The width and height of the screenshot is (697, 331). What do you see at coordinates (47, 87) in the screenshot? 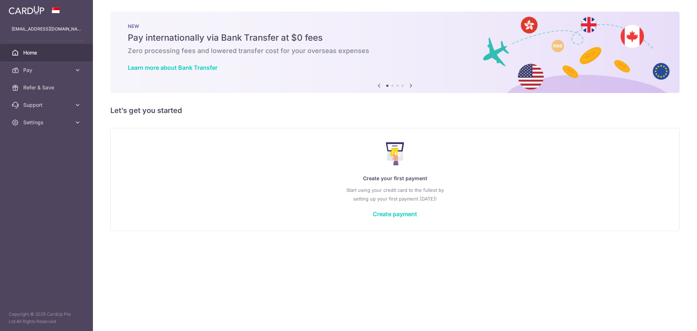
I see `span: Refer & Save` at bounding box center [47, 87].